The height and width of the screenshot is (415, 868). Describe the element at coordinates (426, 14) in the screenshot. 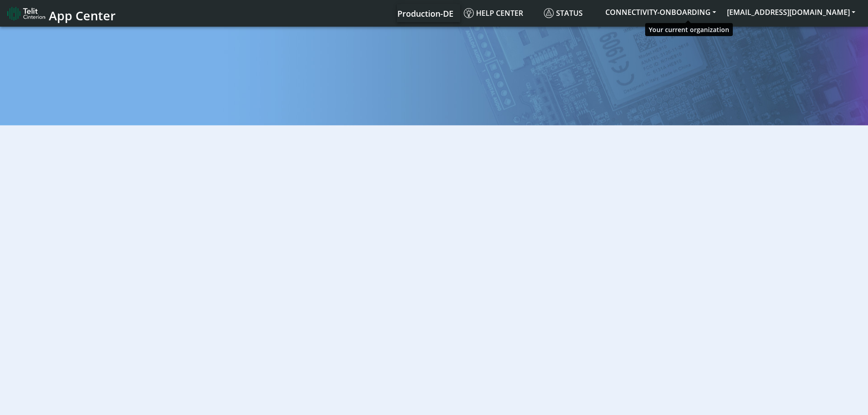

I see `span: Production-DE` at that location.